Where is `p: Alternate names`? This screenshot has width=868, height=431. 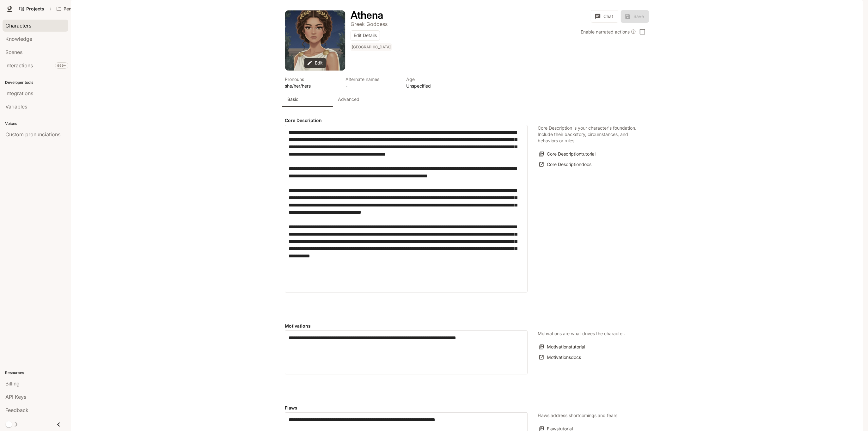
p: Alternate names is located at coordinates (372, 79).